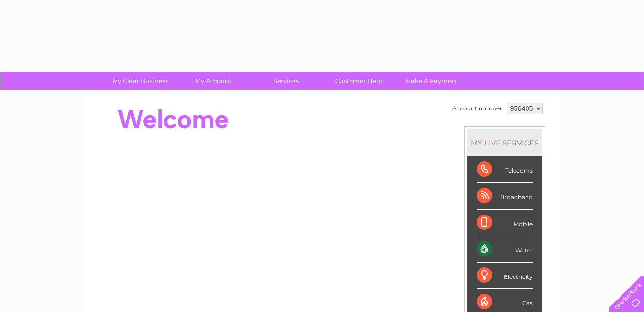  Describe the element at coordinates (504, 142) in the screenshot. I see `div: MY SERVICES` at that location.